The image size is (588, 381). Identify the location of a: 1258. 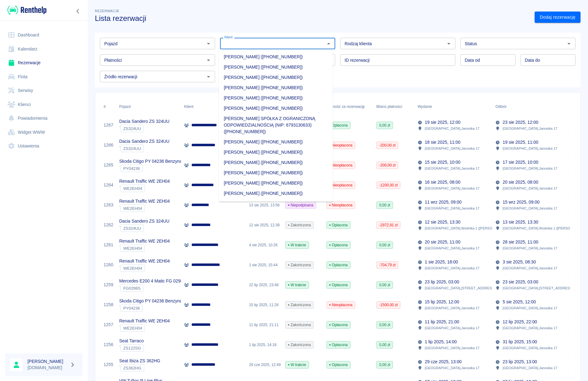
(108, 305).